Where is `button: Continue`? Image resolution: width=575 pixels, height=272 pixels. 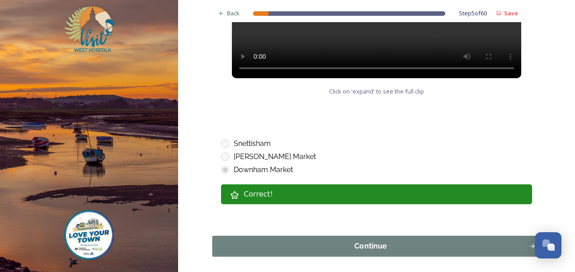 button: Continue is located at coordinates (376, 246).